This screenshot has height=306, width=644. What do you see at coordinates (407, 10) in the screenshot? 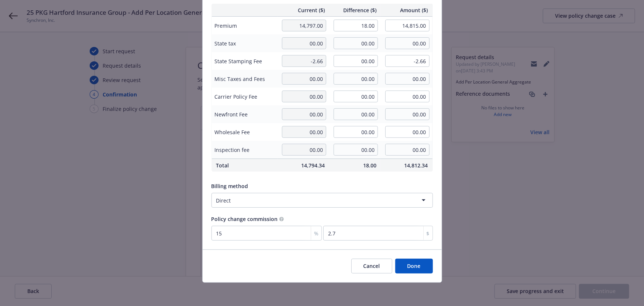
I see `span: Amount ($)` at bounding box center [407, 10].